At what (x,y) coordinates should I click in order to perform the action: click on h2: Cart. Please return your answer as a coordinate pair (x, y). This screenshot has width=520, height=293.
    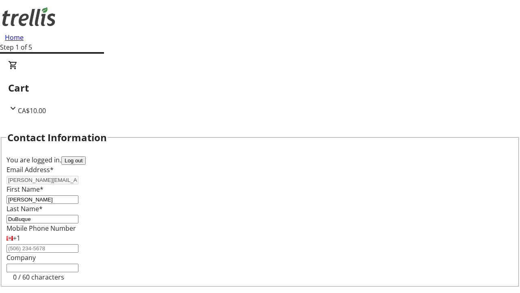
    Looking at the image, I should click on (260, 88).